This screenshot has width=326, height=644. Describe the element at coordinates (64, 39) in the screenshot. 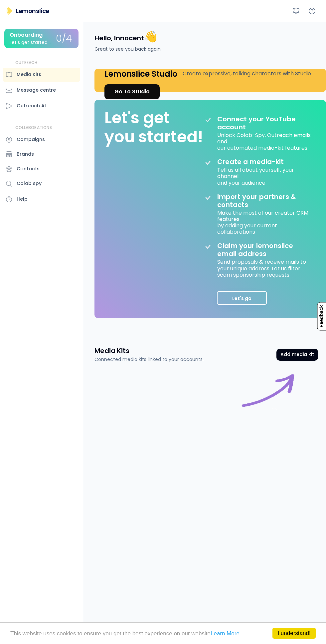

I see `div: 0/4` at that location.